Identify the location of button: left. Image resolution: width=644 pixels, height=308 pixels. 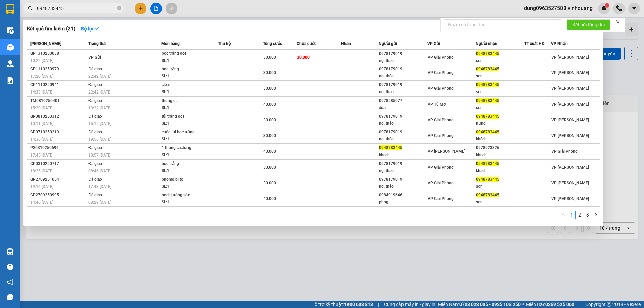
(563, 215).